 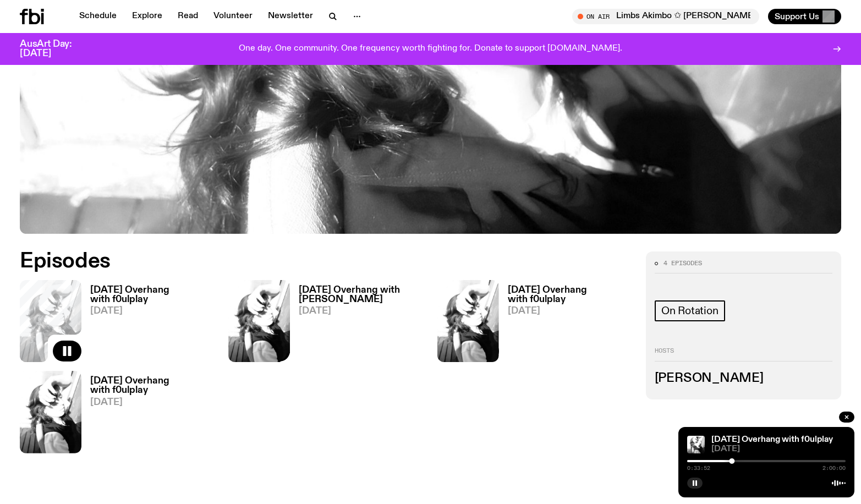 What do you see at coordinates (147, 17) in the screenshot?
I see `a: Explore` at bounding box center [147, 17].